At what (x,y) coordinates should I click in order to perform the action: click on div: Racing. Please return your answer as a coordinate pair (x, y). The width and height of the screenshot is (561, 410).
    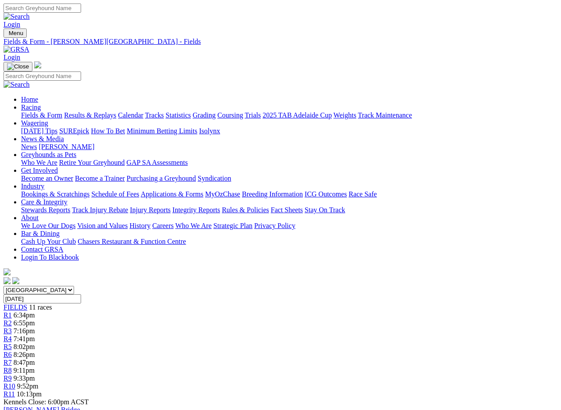
    Looking at the image, I should click on (289, 115).